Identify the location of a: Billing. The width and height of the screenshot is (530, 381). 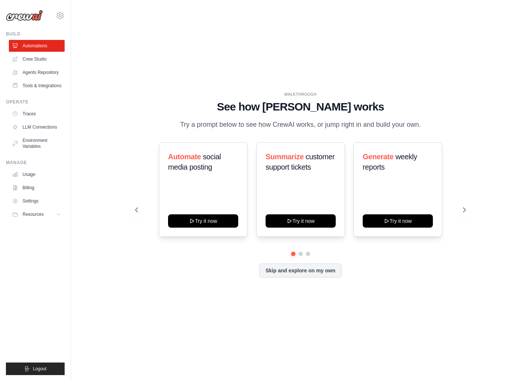
(37, 188).